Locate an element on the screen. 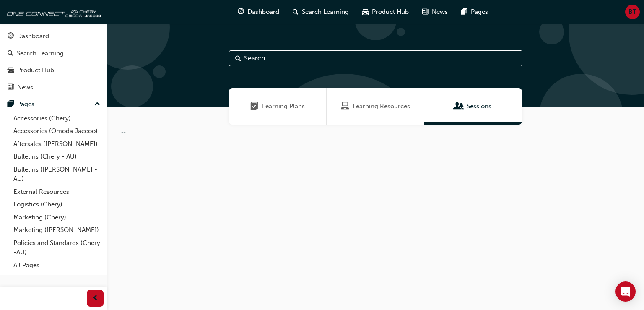 Image resolution: width=644 pixels, height=310 pixels. a: search-iconSearch Learning is located at coordinates (321, 12).